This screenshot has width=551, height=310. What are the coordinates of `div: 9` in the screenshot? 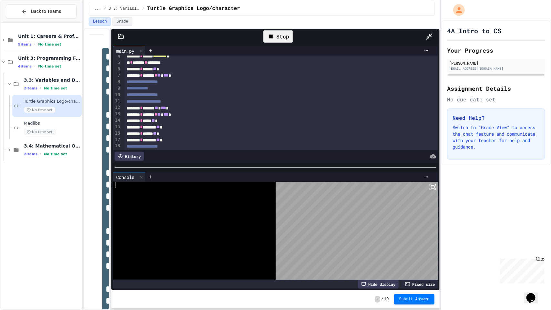 It's located at (117, 88).